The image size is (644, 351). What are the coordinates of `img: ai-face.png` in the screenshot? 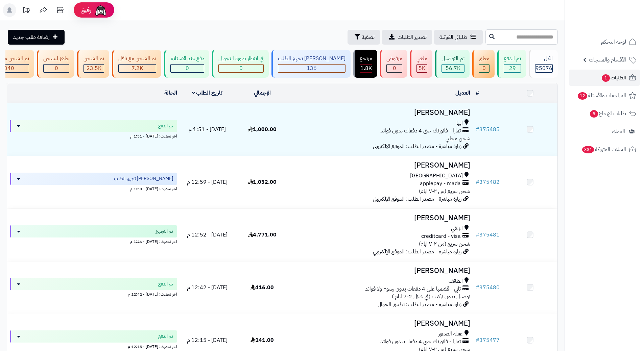 It's located at (101, 10).